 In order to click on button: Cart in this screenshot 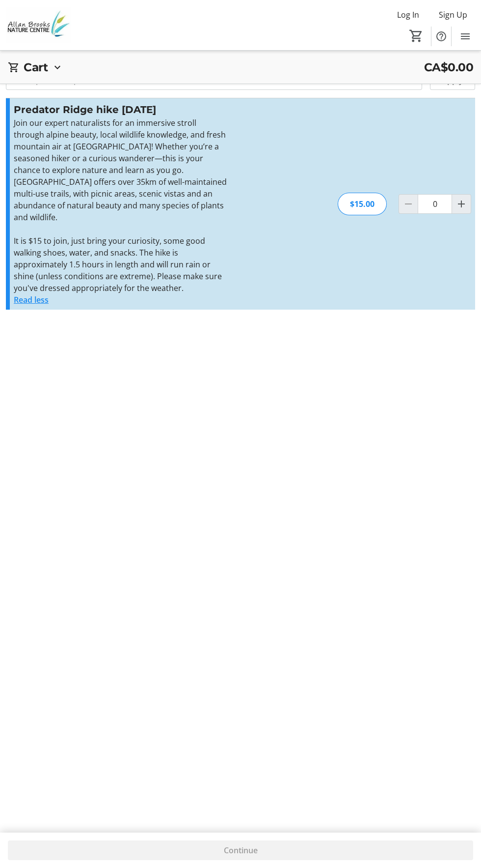, I will do `click(416, 36)`.